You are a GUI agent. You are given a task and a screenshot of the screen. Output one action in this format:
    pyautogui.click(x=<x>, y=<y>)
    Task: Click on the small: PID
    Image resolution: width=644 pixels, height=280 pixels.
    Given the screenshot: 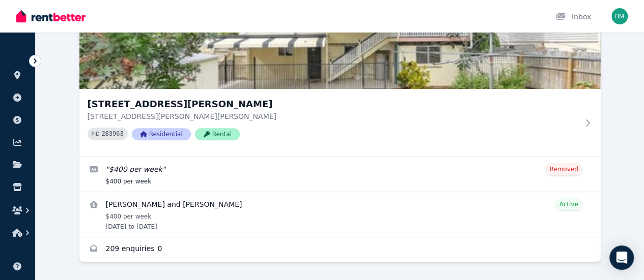 What is the action you would take?
    pyautogui.click(x=96, y=134)
    